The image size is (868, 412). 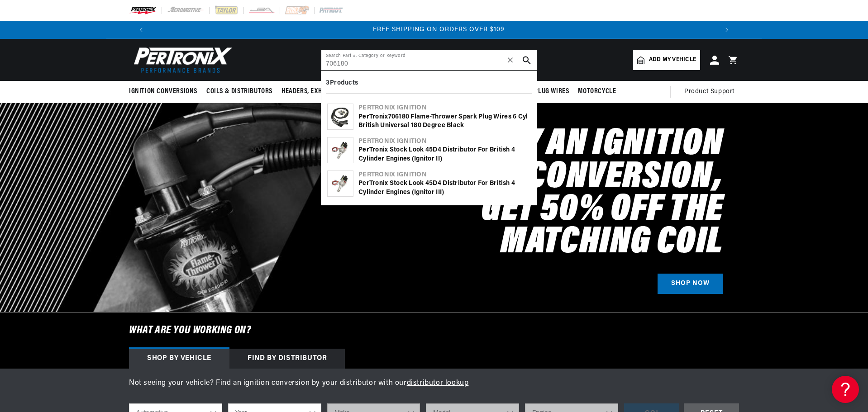 What do you see at coordinates (165, 92) in the screenshot?
I see `summary: Ignition Conversions` at bounding box center [165, 92].